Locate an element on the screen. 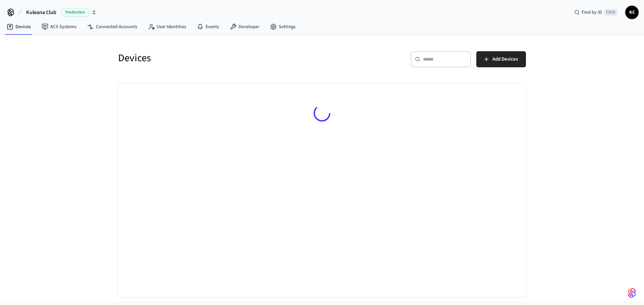 The width and height of the screenshot is (644, 305). a: ACS Systems is located at coordinates (59, 27).